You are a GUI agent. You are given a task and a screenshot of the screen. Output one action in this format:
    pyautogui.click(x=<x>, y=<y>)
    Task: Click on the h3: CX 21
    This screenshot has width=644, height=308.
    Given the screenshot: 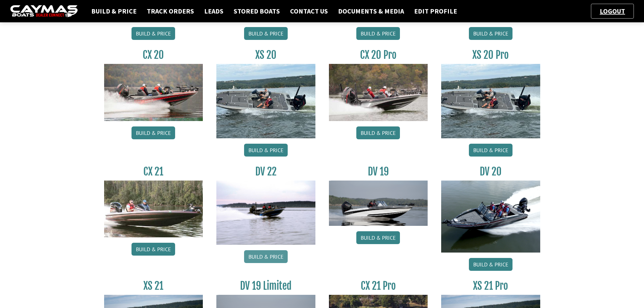 What is the action you would take?
    pyautogui.click(x=154, y=171)
    